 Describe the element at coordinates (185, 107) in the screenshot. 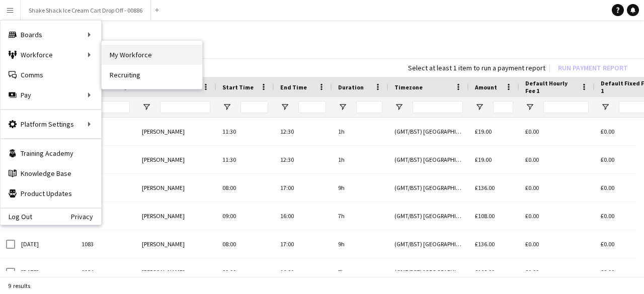

I see `input: Name Filter Input` at that location.